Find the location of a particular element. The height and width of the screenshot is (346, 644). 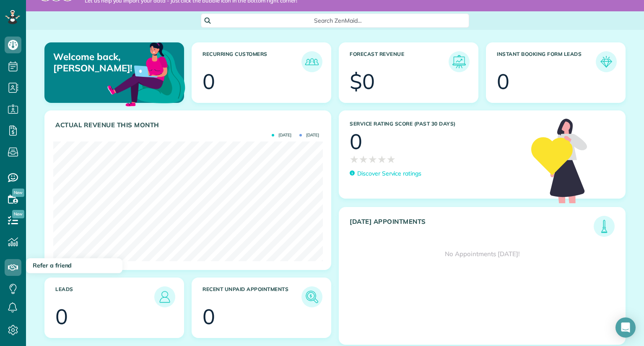

div: Open Intercom Messenger is located at coordinates (626, 328).